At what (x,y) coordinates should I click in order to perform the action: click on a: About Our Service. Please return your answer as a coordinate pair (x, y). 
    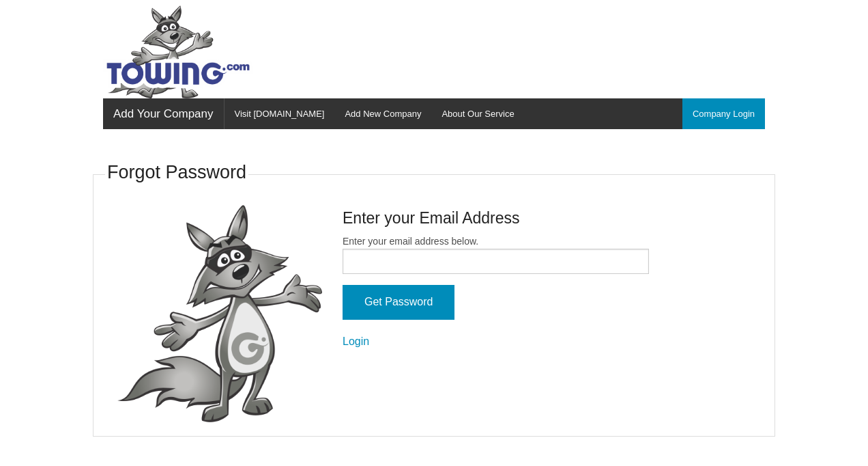
    Looking at the image, I should click on (478, 113).